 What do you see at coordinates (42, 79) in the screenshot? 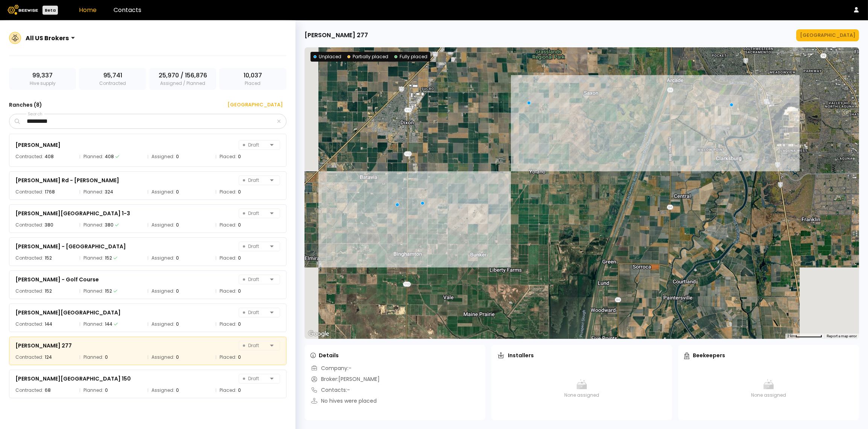
I see `div: Hive supply` at bounding box center [42, 79].